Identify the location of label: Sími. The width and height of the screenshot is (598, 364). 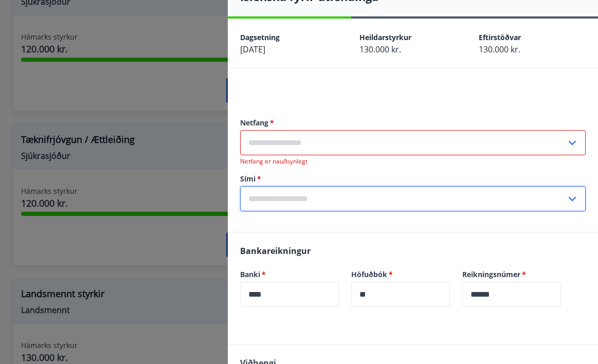
(413, 179).